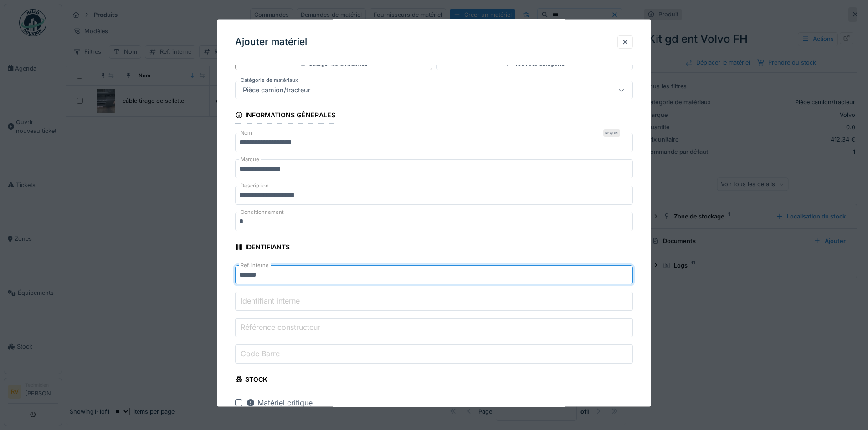  What do you see at coordinates (260, 353) in the screenshot?
I see `label: Code Barre` at bounding box center [260, 353].